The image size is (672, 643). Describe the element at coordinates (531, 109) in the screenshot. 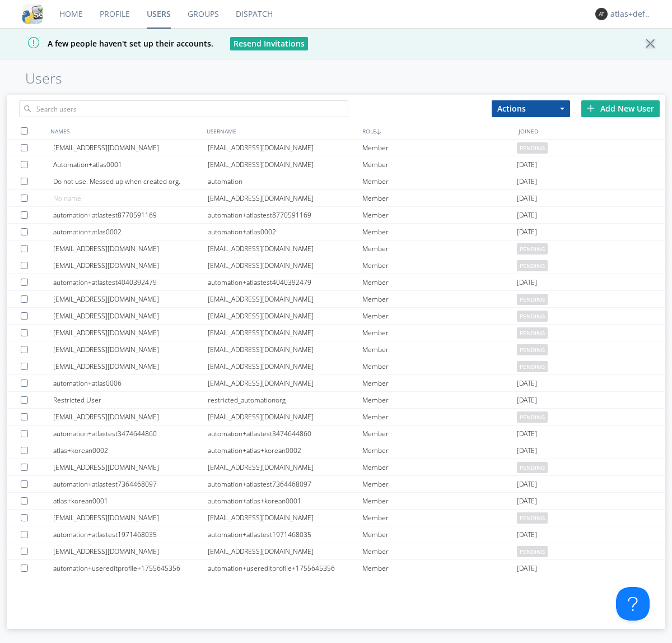

I see `button: Actions` at that location.